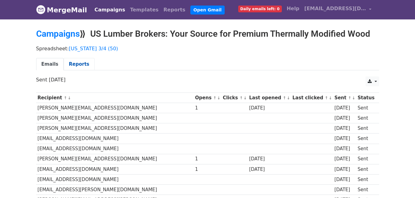 Image resolution: width=415 pixels, height=198 pixels. Describe the element at coordinates (207, 34) in the screenshot. I see `h2: ⟫ US Lumber Brokers: Your Source for Premium Thermally Modified Wood` at that location.